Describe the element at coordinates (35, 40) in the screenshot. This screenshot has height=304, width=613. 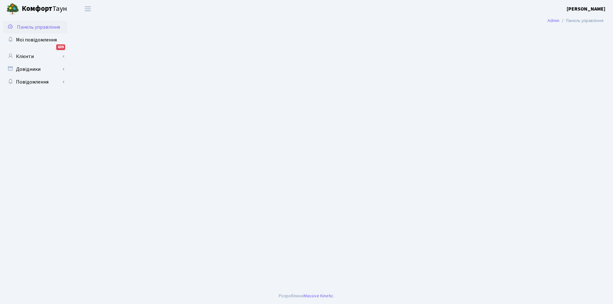
I see `a: Мої повідомлення639` at that location.